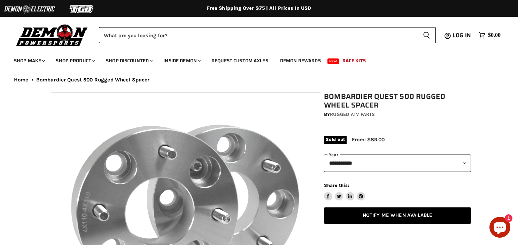 The image size is (518, 245). What do you see at coordinates (258, 35) in the screenshot?
I see `input: Search` at bounding box center [258, 35].